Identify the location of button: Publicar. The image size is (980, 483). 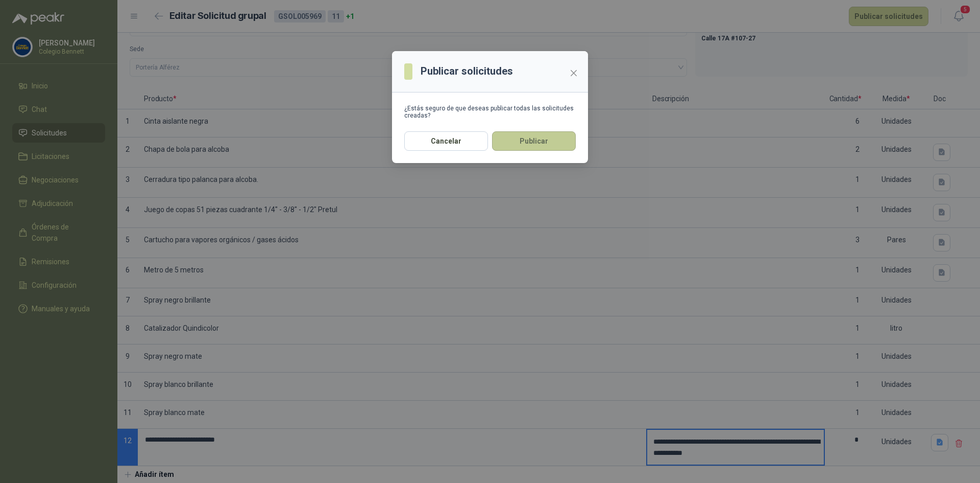
(534, 141).